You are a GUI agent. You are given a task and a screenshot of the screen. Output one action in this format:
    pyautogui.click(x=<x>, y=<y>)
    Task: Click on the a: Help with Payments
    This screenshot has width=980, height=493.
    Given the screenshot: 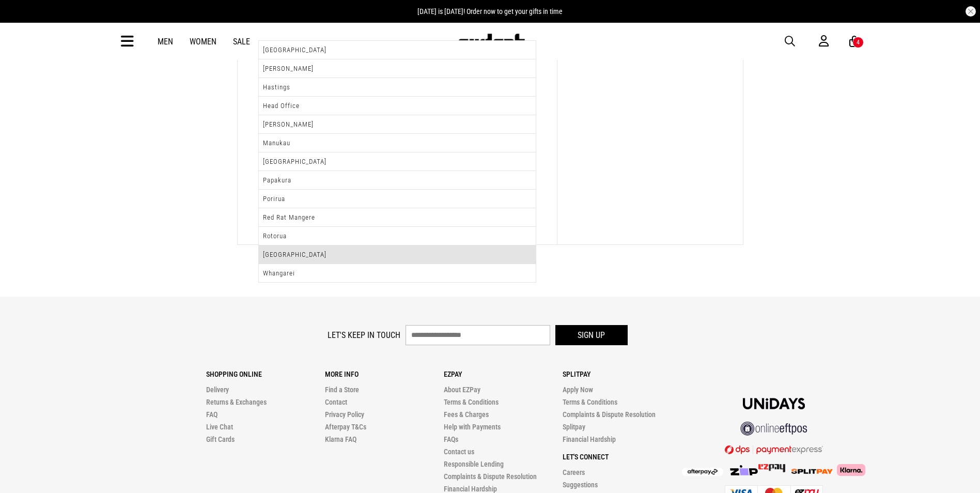 What is the action you would take?
    pyautogui.click(x=472, y=427)
    